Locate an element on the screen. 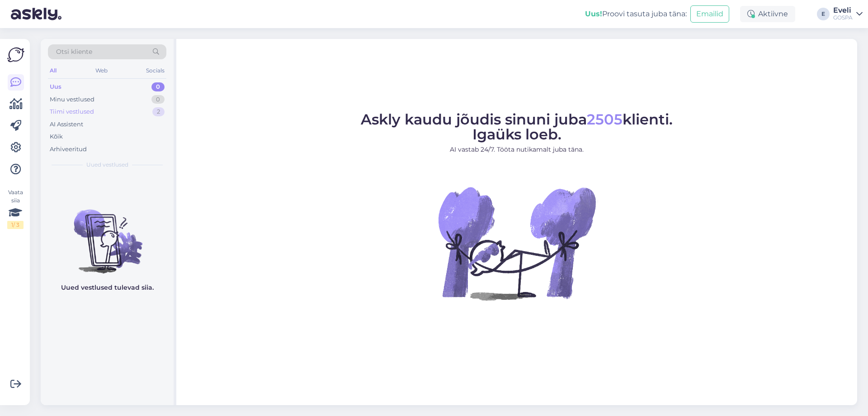 The height and width of the screenshot is (416, 868). p: AI vastab 24/7. Tööta nutikamalt juba täna. is located at coordinates (517, 150).